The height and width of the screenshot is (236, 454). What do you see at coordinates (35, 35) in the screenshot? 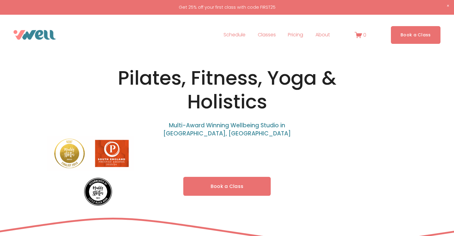
I see `a: VWell` at bounding box center [35, 35].